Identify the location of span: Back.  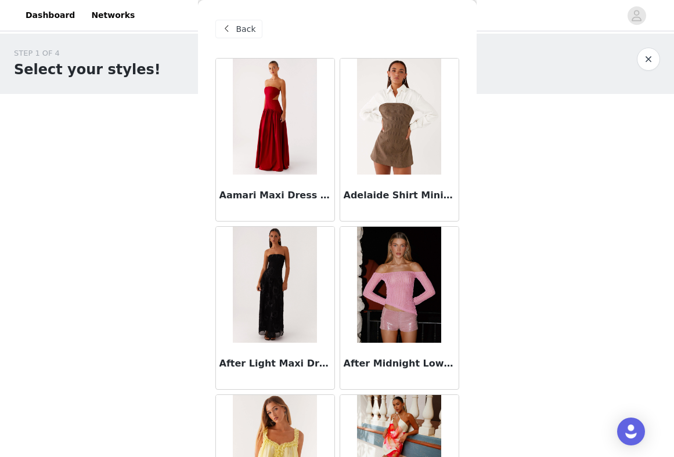
(246, 29).